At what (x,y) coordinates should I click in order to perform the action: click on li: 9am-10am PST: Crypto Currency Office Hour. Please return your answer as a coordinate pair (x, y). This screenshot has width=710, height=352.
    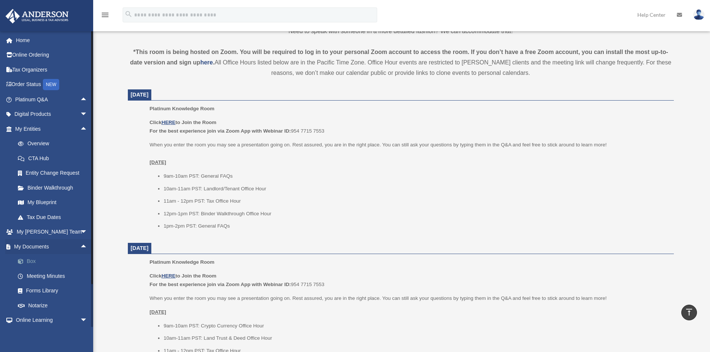
    Looking at the image, I should click on (416, 326).